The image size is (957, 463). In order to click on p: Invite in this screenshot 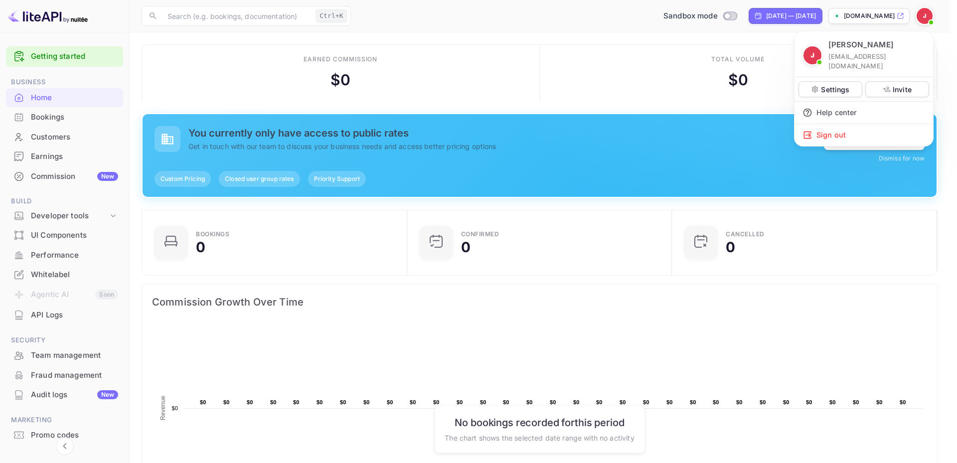, I will do `click(903, 89)`.